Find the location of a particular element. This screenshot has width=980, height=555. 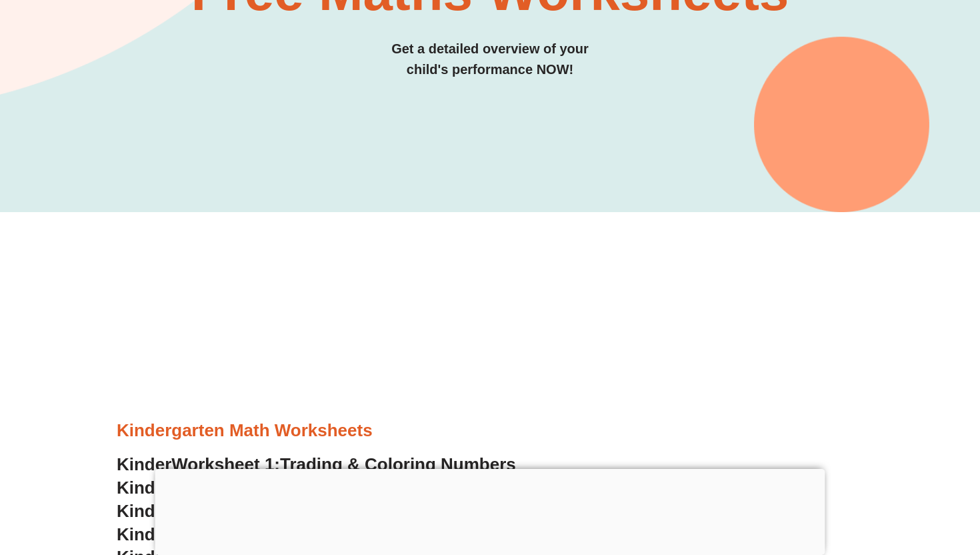

a: KinderWorksheet 3:Counting&Matching Numbers is located at coordinates (320, 510).